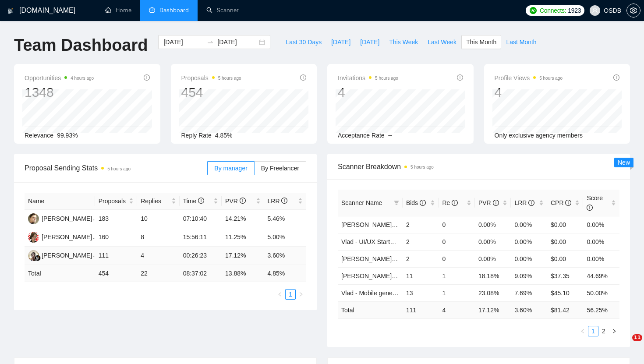 This screenshot has height=364, width=644. What do you see at coordinates (601, 275) in the screenshot?
I see `td: 44.69%` at bounding box center [601, 275].